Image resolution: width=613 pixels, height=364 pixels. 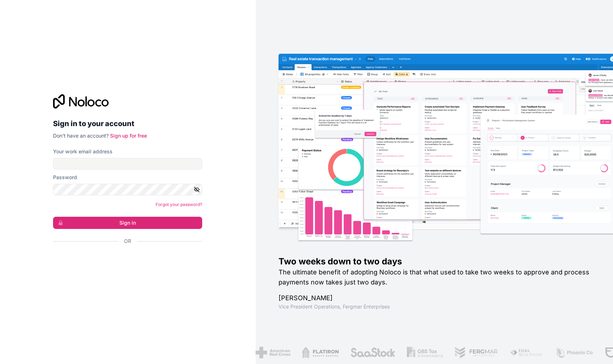 What do you see at coordinates (128, 164) in the screenshot?
I see `input: Email address` at bounding box center [128, 164].